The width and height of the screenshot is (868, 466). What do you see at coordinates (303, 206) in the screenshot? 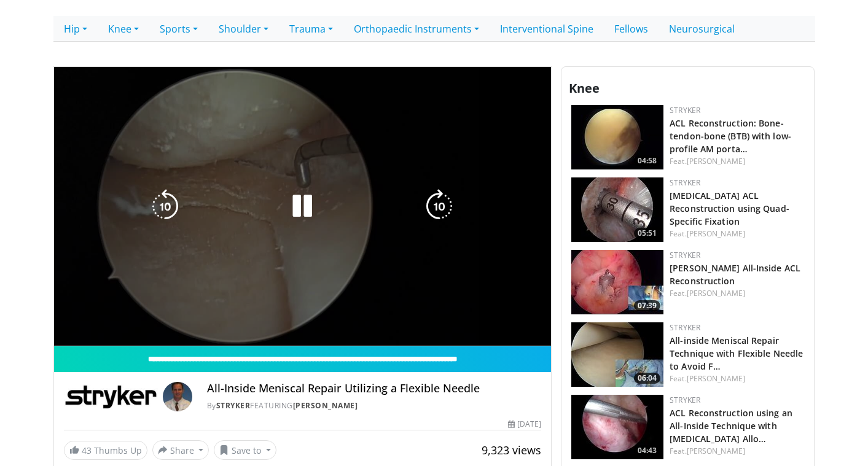
I see `video-js: Video Player` at bounding box center [303, 206].